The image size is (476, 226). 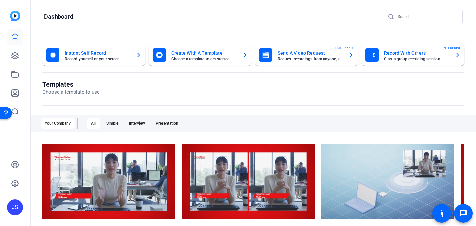 I want to click on button: Send A Video RequestRequest recordings from anyone, anywhereENTERPRISE, so click(x=307, y=55).